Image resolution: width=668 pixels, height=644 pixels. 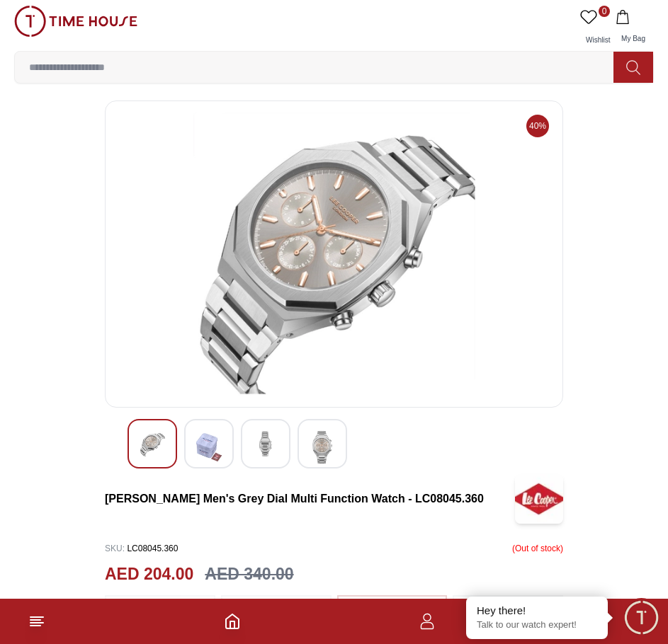 I want to click on span: Wishlist, so click(x=597, y=39).